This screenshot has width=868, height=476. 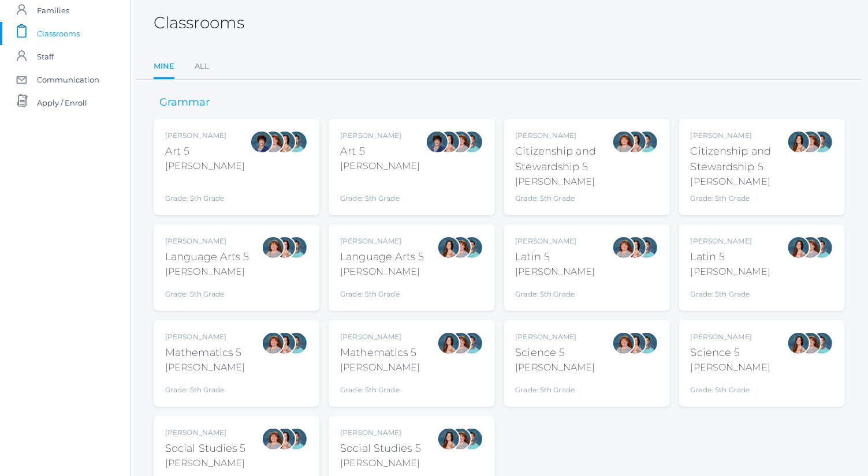 What do you see at coordinates (62, 103) in the screenshot?
I see `span: Apply / Enroll` at bounding box center [62, 103].